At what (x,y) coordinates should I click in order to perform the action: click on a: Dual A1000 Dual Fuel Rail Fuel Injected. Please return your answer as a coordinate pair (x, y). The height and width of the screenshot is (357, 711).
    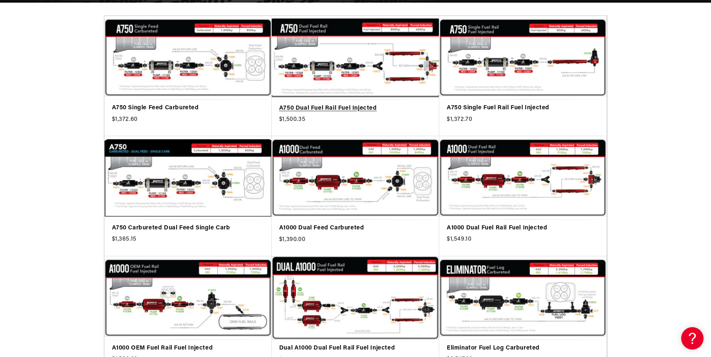
    Looking at the image, I should click on (355, 349).